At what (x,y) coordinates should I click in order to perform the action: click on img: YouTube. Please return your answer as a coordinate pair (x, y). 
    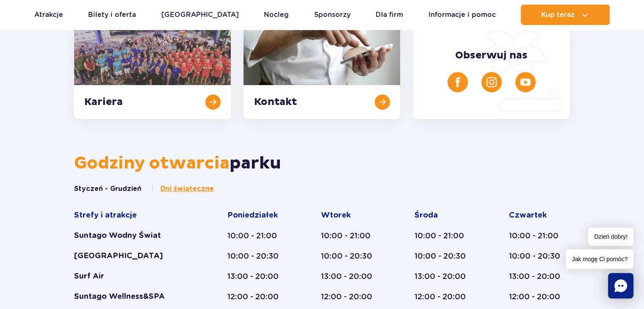
    Looking at the image, I should click on (525, 82).